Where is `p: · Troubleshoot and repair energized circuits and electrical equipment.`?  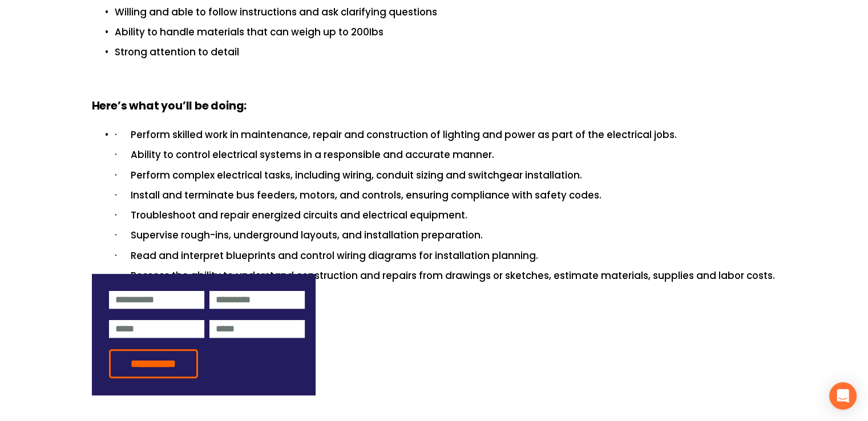 p: · Troubleshoot and repair energized circuits and electrical equipment. is located at coordinates (445, 215).